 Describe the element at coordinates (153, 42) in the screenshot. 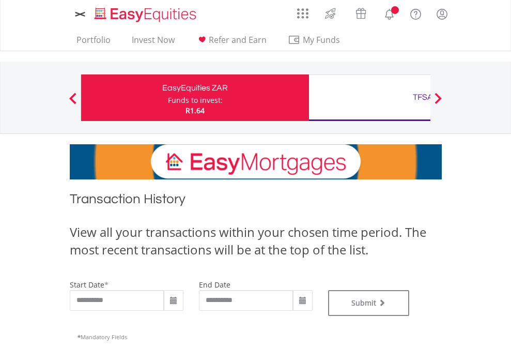

I see `a: Invest Now` at that location.